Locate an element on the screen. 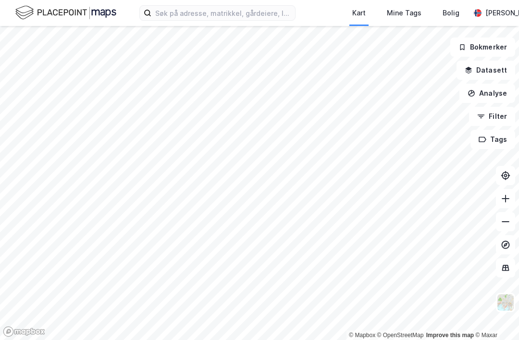  a: Mapbox is located at coordinates (362, 335).